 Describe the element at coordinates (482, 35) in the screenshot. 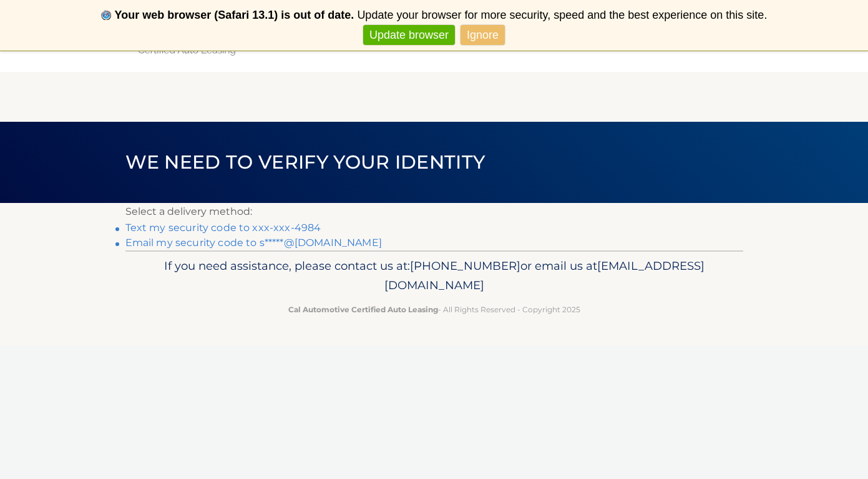

I see `a: Ignore` at that location.